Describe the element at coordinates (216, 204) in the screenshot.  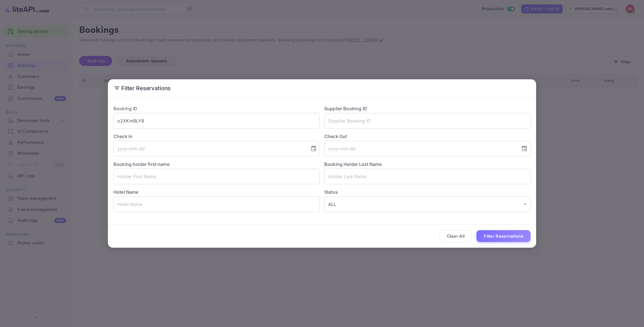
I see `input: Hotel Name` at that location.